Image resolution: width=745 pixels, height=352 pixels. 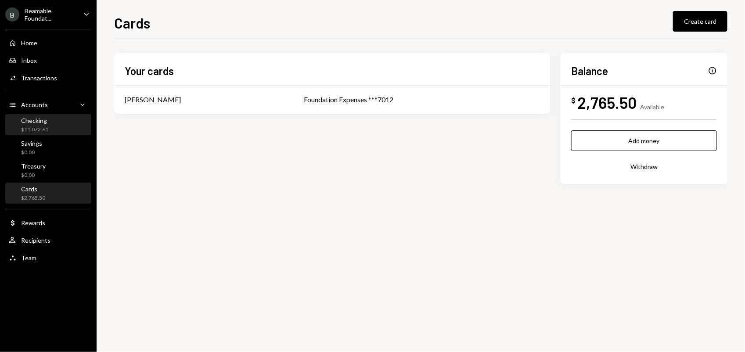 What do you see at coordinates (607, 102) in the screenshot?
I see `div: 2,765.50` at bounding box center [607, 102].